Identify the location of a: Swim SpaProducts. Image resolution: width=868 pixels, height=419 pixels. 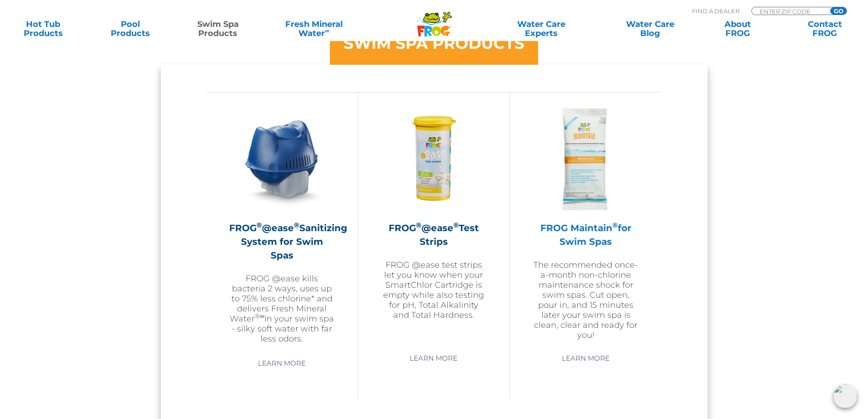
(218, 29).